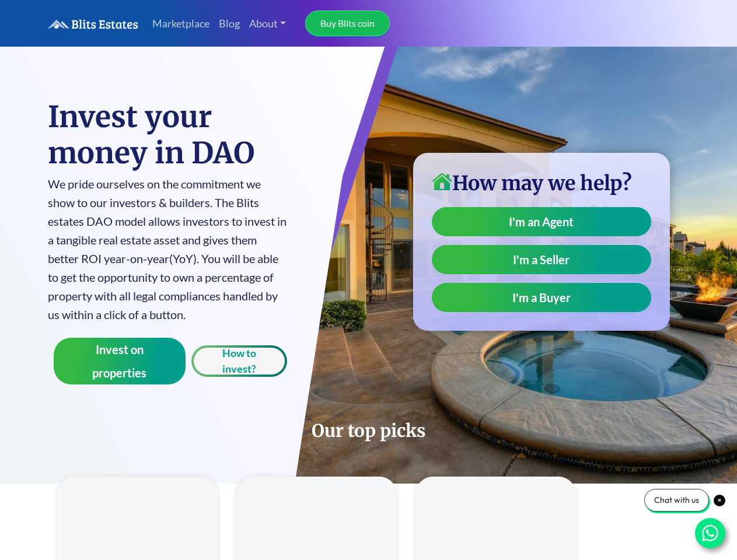 This screenshot has height=560, width=737. I want to click on h3: How may we help?, so click(542, 183).